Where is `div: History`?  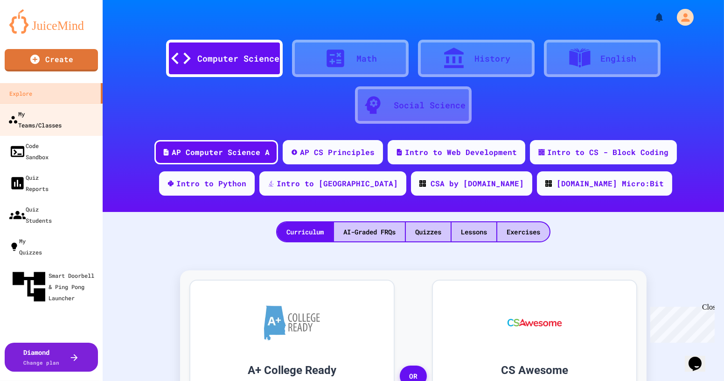 div: History is located at coordinates (492, 58).